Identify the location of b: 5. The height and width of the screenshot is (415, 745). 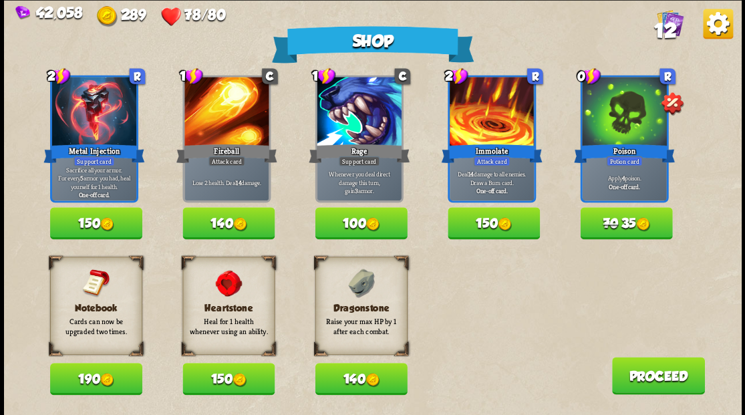
(81, 178).